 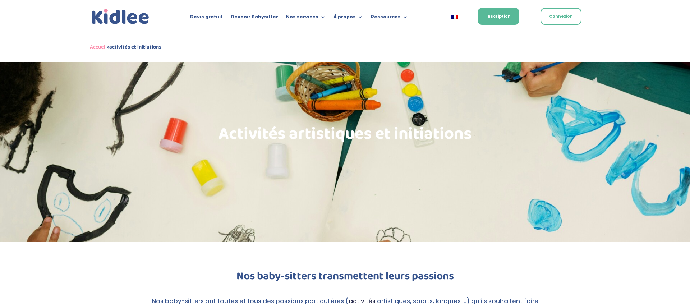 What do you see at coordinates (348, 18) in the screenshot?
I see `a: À propos` at bounding box center [348, 18].